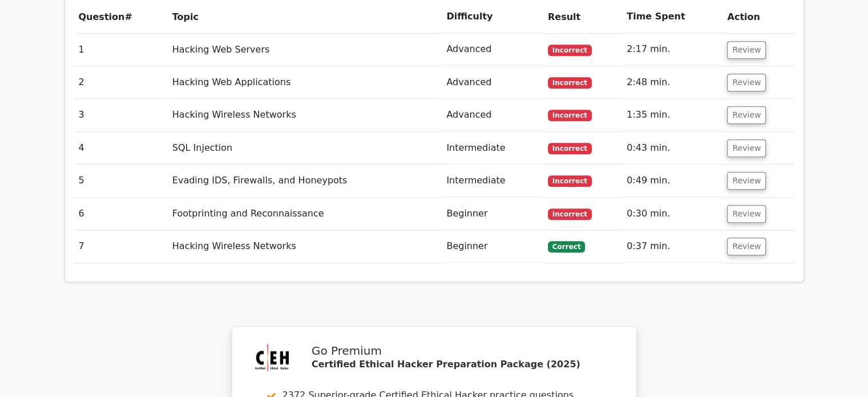 Image resolution: width=868 pixels, height=397 pixels. What do you see at coordinates (121, 115) in the screenshot?
I see `td: 3` at bounding box center [121, 115].